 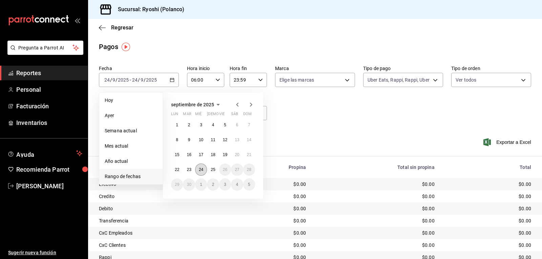 What do you see at coordinates (237, 185) in the screenshot?
I see `button: 4 de octubre de 2025` at bounding box center [237, 185].